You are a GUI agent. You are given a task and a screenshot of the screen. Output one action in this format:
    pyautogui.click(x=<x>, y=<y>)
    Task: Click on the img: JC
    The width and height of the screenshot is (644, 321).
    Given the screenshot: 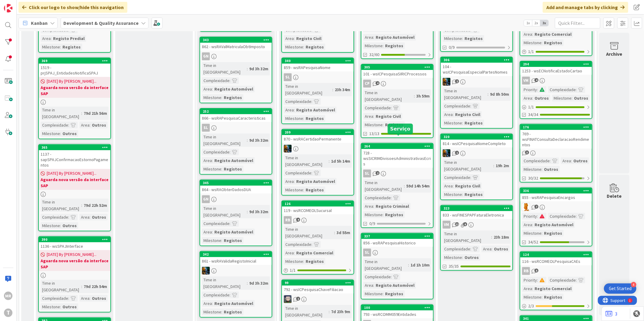 What is the action you would take?
    pyautogui.click(x=447, y=82)
    